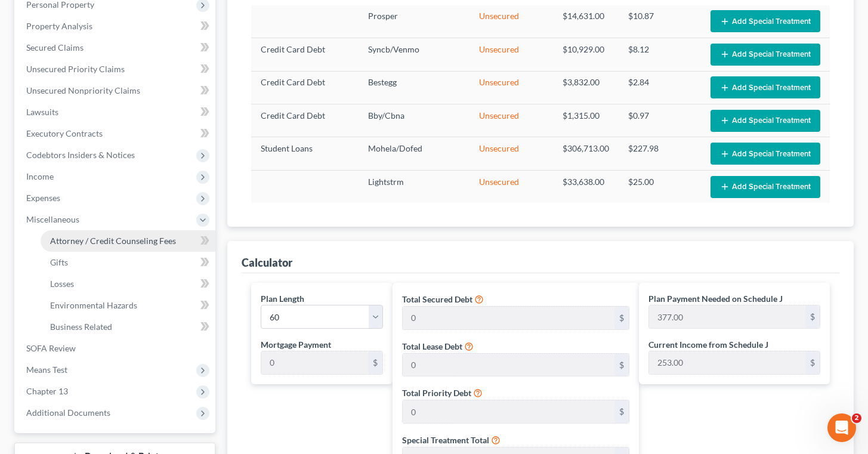 This screenshot has height=454, width=868. I want to click on label: Total Secured Debt, so click(438, 299).